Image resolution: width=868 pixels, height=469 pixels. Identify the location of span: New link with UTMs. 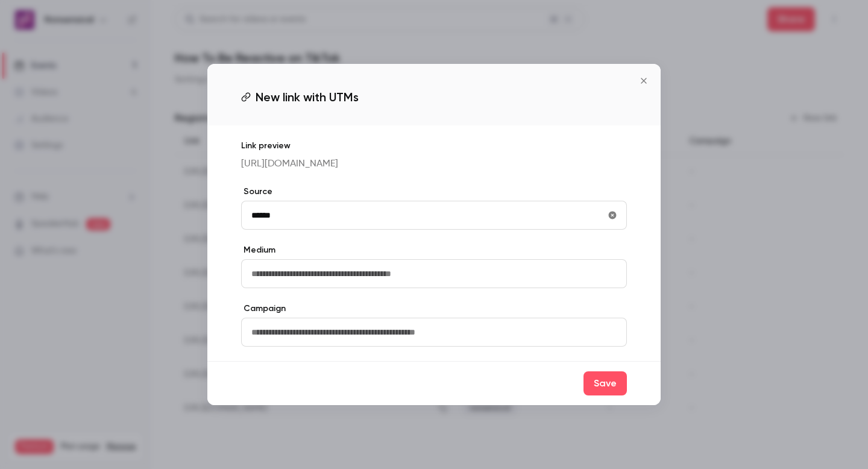
(307, 97).